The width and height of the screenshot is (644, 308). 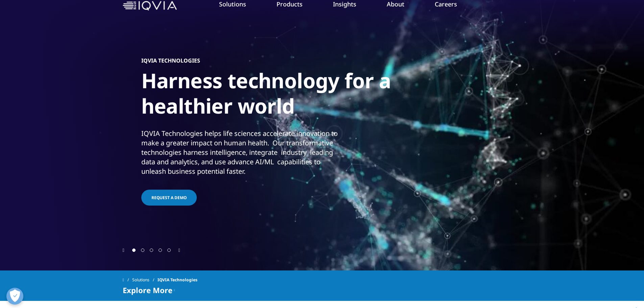 What do you see at coordinates (134, 250) in the screenshot?
I see `span: Go to slide 1` at bounding box center [134, 250].